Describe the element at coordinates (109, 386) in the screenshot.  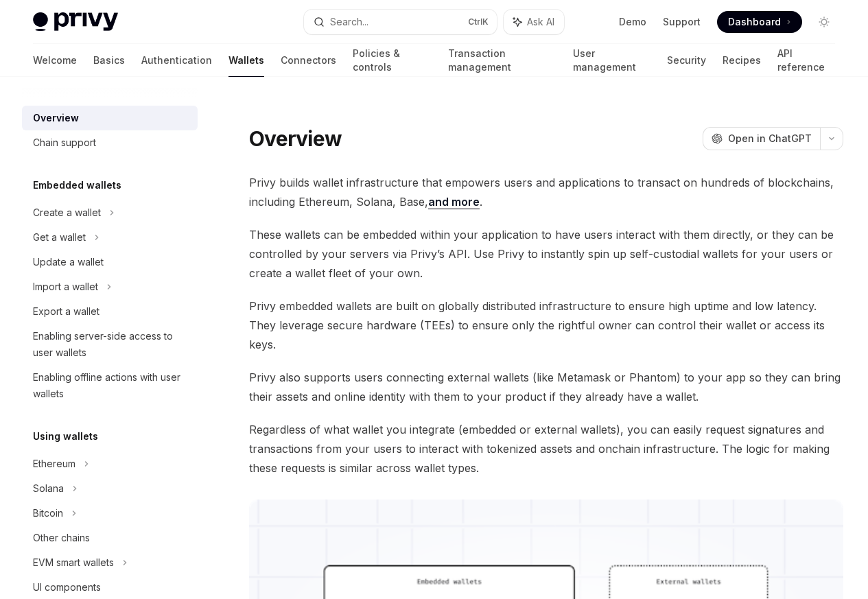
I see `a: Enabling offline actions with user wallets` at that location.